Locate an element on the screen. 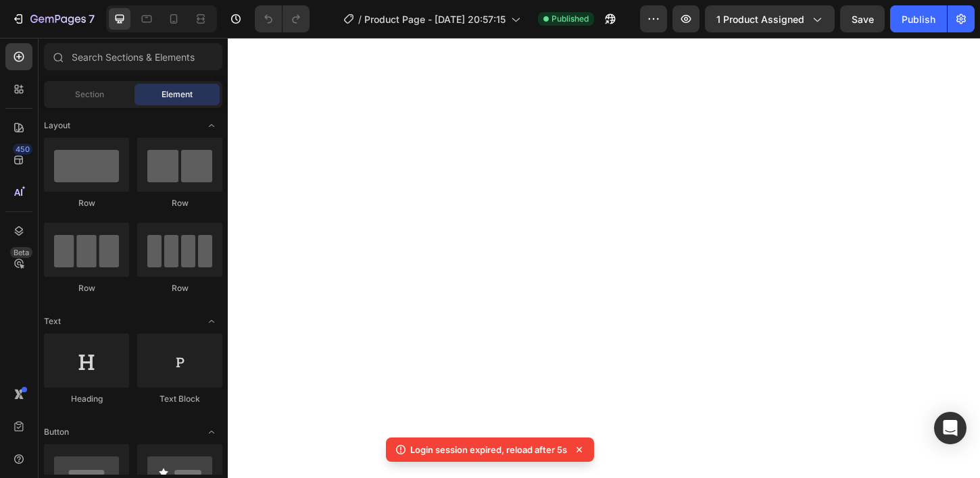  div: Open Intercom Messenger is located at coordinates (950, 428).